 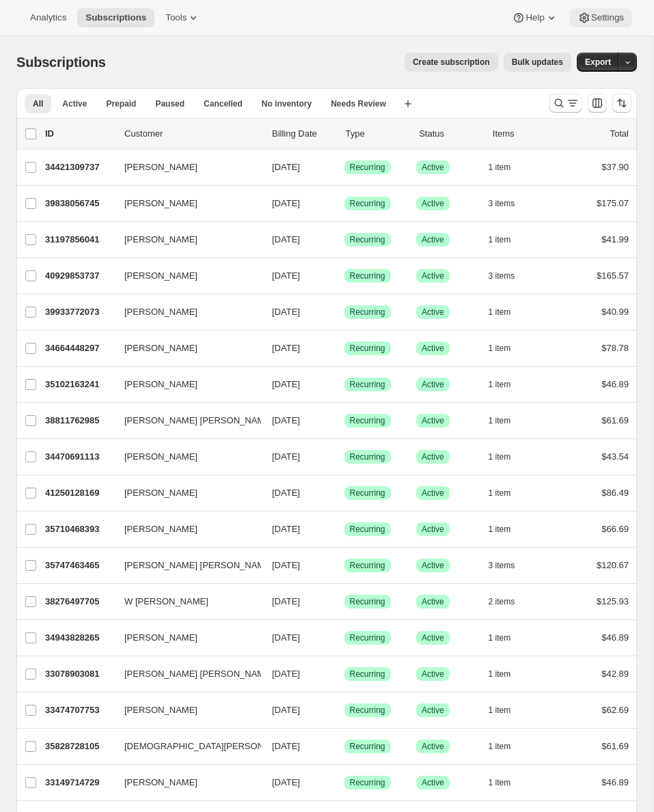 I want to click on p: 38811762985, so click(x=79, y=420).